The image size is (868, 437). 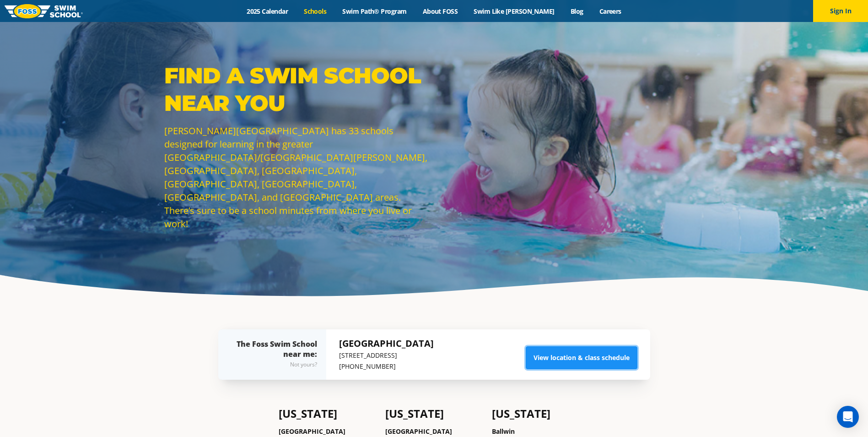 What do you see at coordinates (43, 11) in the screenshot?
I see `img: FOSS Swim School Logo` at bounding box center [43, 11].